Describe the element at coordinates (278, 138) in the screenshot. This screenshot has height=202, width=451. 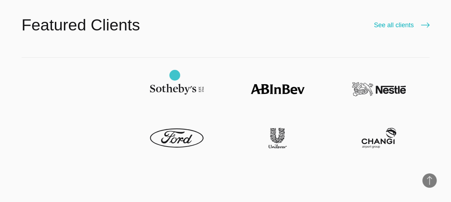
I see `img: Unilever` at that location.